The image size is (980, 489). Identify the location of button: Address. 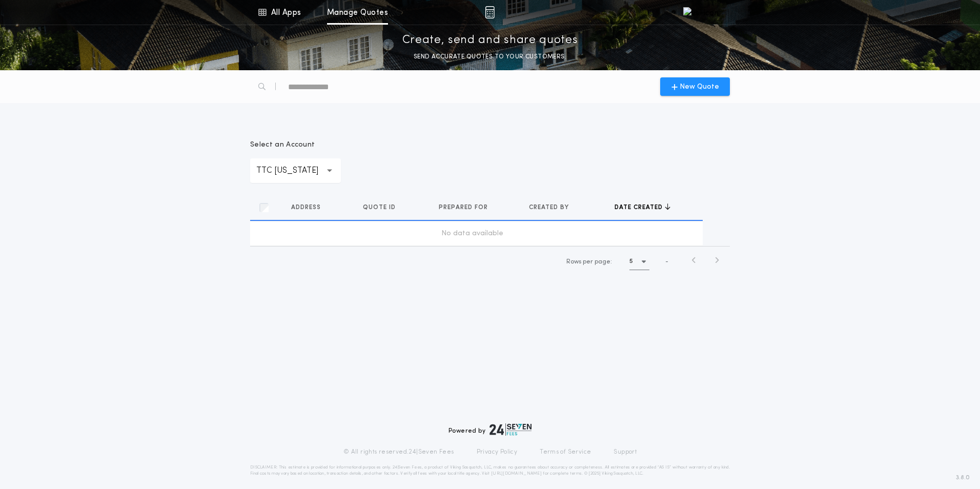
(309, 207).